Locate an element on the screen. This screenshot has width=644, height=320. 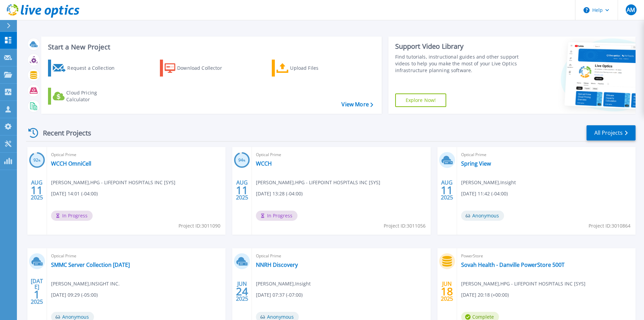
div: Recent Projects is located at coordinates (63, 133).